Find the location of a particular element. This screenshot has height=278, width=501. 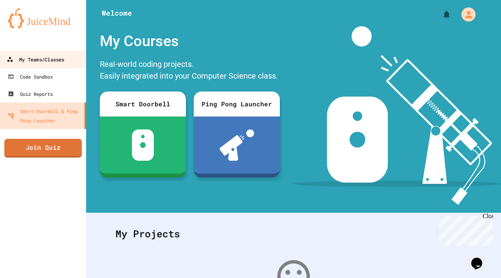

img: logo-orange.svg is located at coordinates (43, 18).